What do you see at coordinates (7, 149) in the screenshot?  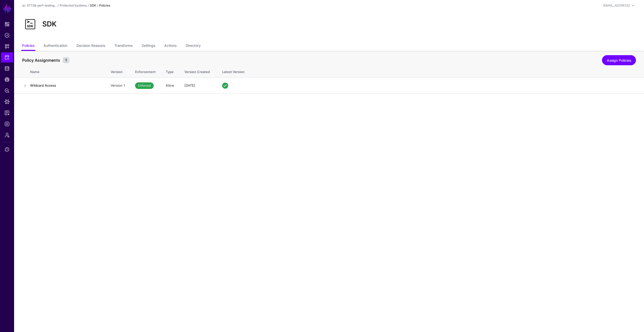 I see `span: Support` at bounding box center [7, 149].